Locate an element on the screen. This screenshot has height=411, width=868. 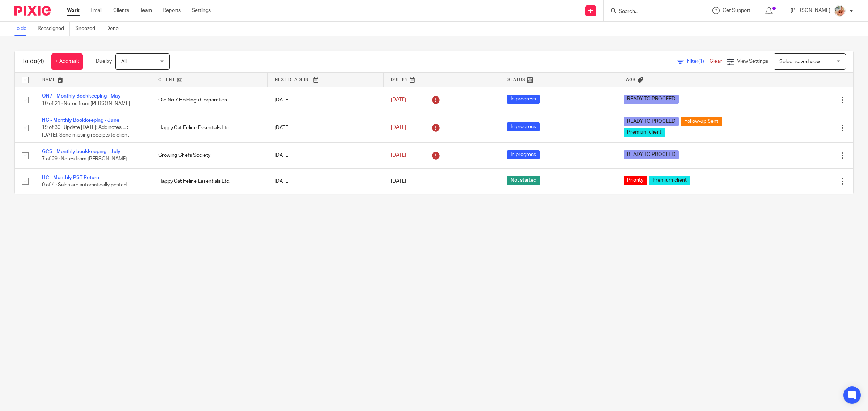
span: 0 of 4 · Sales are automatically posted is located at coordinates (84, 185).